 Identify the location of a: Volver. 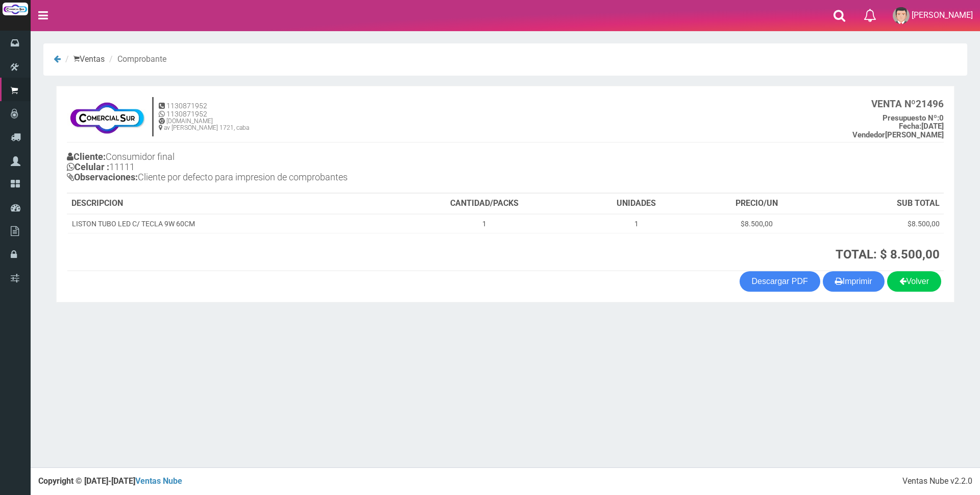
(915, 281).